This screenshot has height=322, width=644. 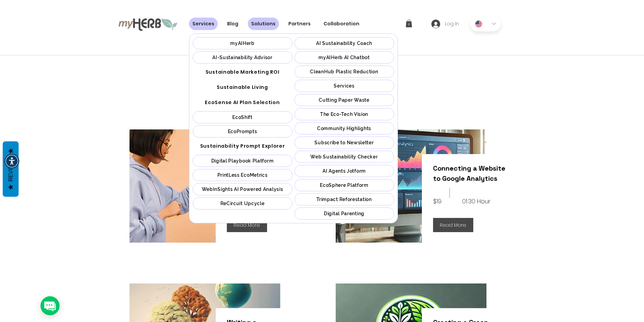 I want to click on a: CleanHub Plastic Reduction, so click(x=344, y=72).